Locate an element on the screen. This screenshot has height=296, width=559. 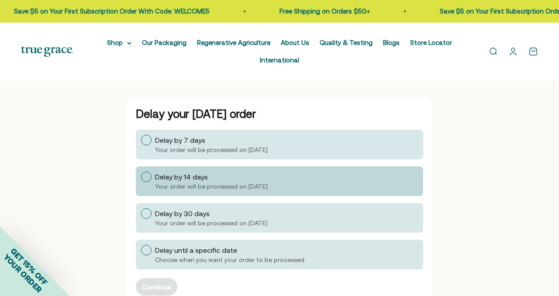
span: Delay by 14 days is located at coordinates (181, 177).